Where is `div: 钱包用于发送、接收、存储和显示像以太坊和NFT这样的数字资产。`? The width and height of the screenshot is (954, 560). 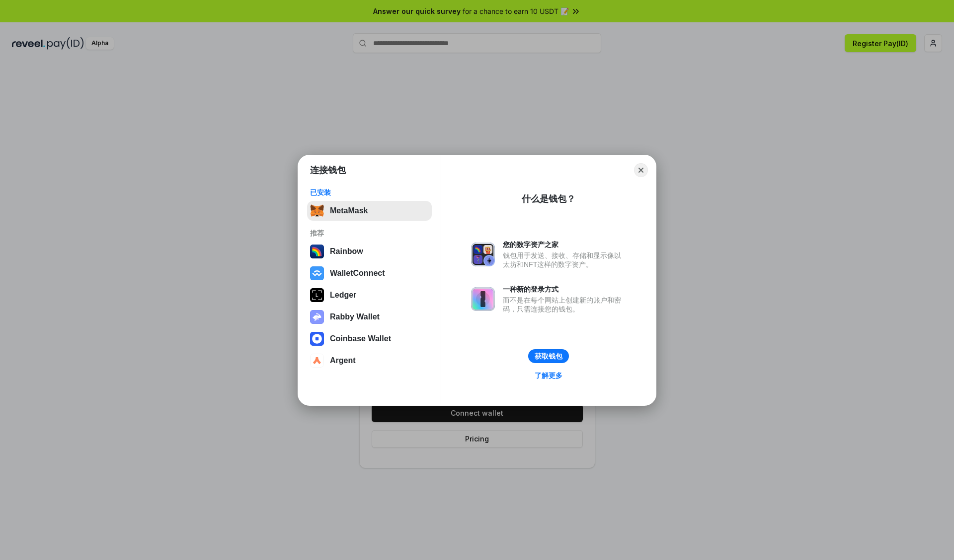
div: 钱包用于发送、接收、存储和显示像以太坊和NFT这样的数字资产。 is located at coordinates (564, 260).